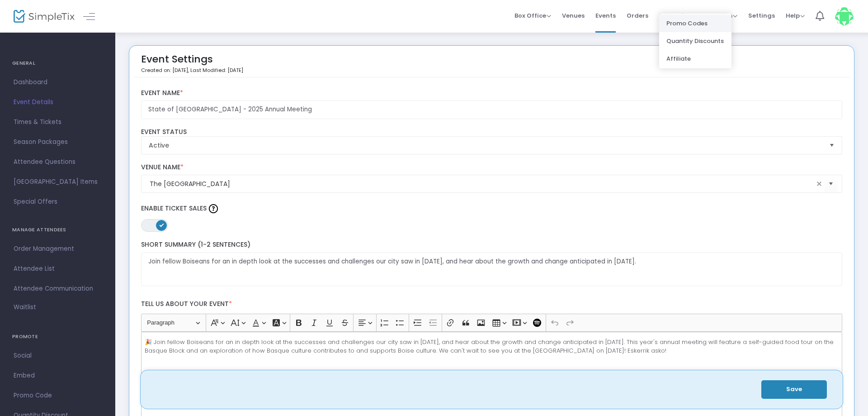 The height and width of the screenshot is (416, 868). What do you see at coordinates (58, 122) in the screenshot?
I see `span: Times & Tickets` at bounding box center [58, 122].